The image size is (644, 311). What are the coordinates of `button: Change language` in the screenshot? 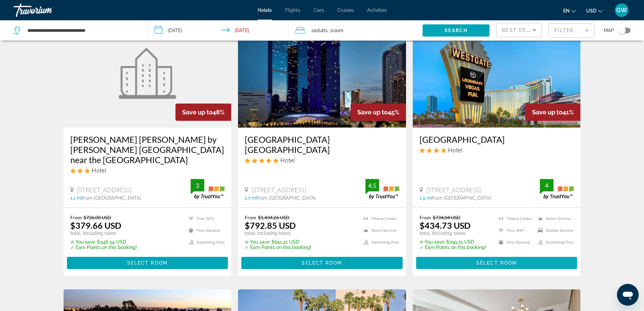 It's located at (570, 10).